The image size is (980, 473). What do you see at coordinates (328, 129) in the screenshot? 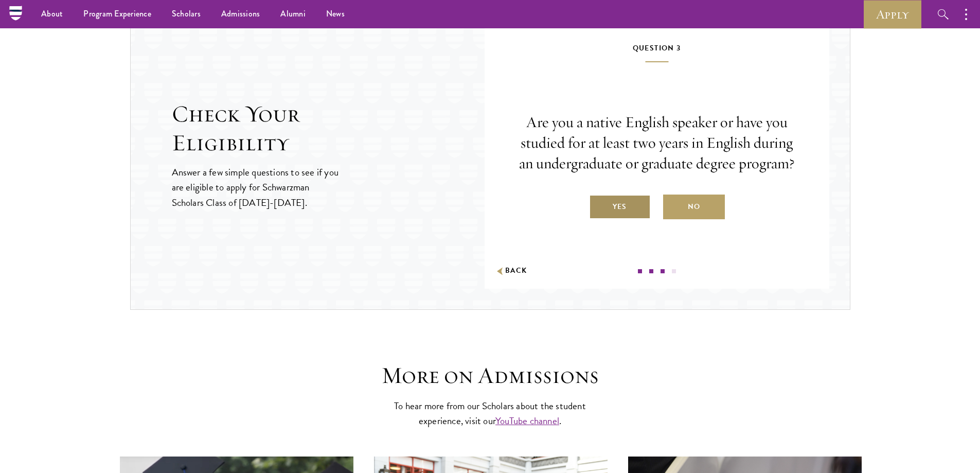
I see `h2: Check Your Eligibility` at bounding box center [328, 129].